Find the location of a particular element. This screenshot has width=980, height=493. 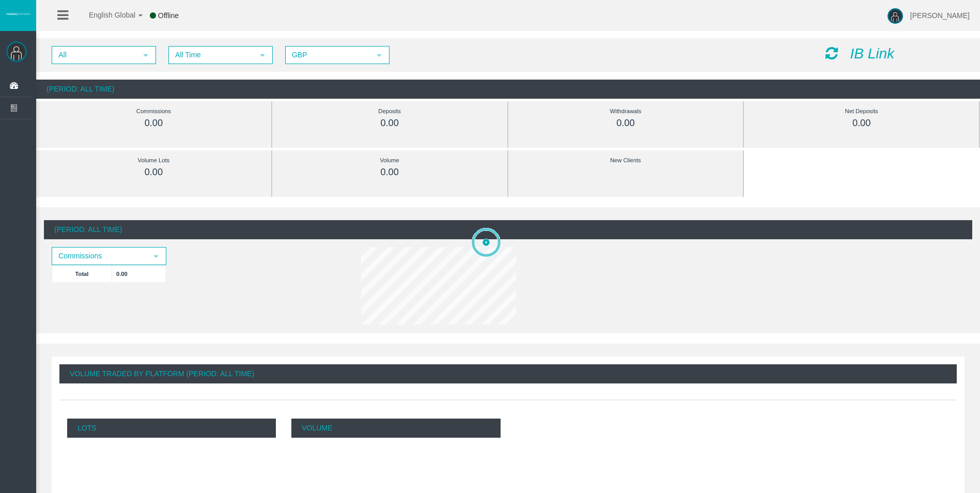

span: English Global is located at coordinates (105, 15).